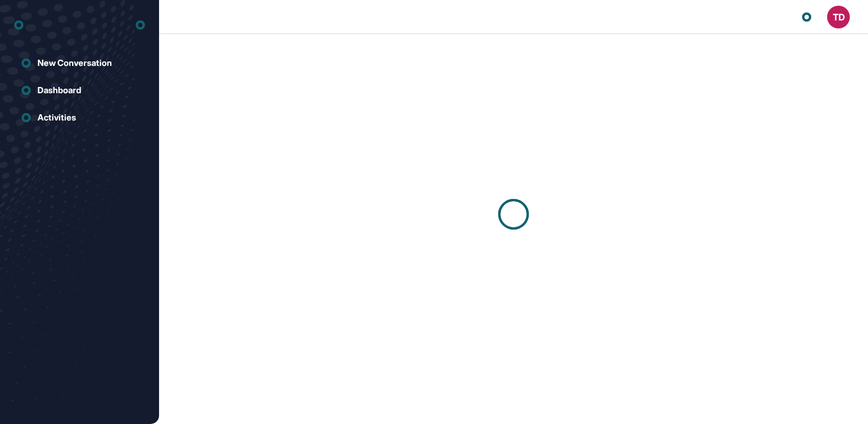  Describe the element at coordinates (57, 117) in the screenshot. I see `div: Activities` at that location.